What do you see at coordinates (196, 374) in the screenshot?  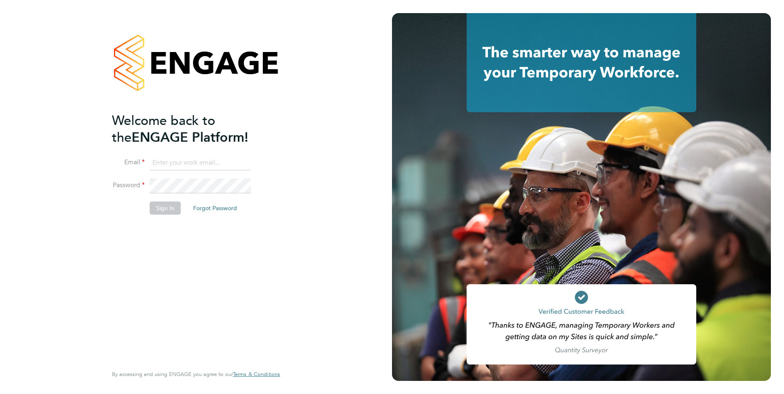 I see `span: By accessing and using ENGAGE you agree to our` at bounding box center [196, 374].